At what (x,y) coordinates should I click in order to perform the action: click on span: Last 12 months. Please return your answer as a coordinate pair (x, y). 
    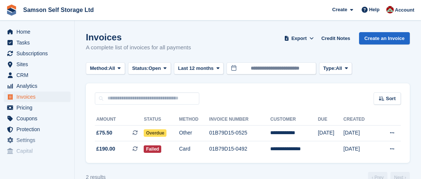
    Looking at the image, I should click on (196, 68).